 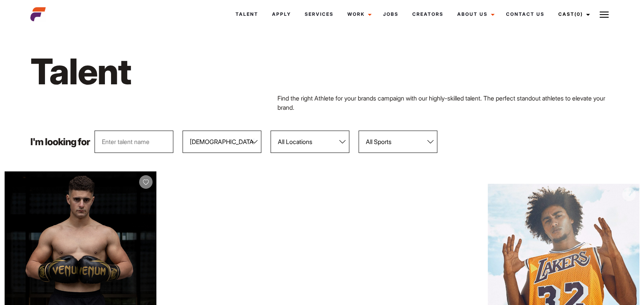 What do you see at coordinates (198, 71) in the screenshot?
I see `h1: Talent` at bounding box center [198, 71].